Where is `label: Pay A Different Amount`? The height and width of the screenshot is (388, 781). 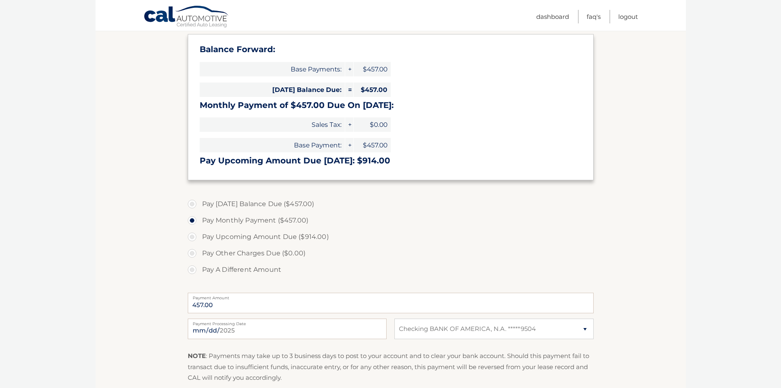 label: Pay A Different Amount is located at coordinates (391, 269).